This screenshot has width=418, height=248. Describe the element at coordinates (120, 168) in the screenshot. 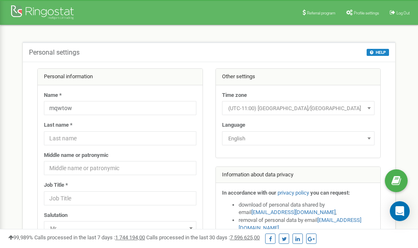

I see `input: Middle name or patronymic` at that location.